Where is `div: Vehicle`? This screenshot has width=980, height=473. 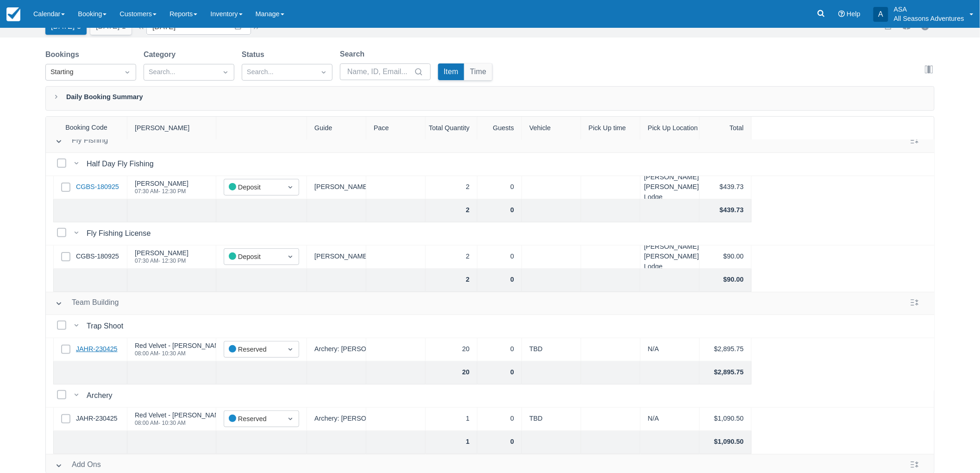 div: Vehicle is located at coordinates (552, 129).